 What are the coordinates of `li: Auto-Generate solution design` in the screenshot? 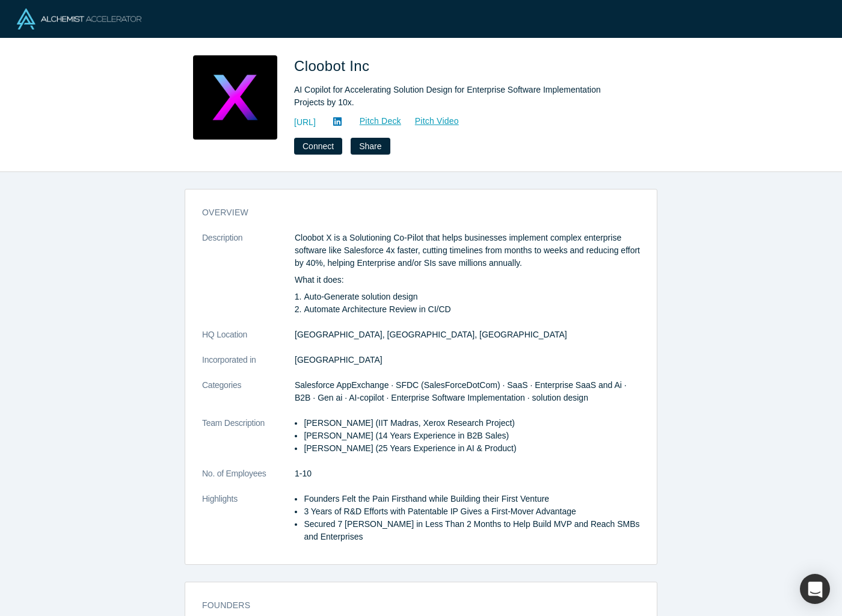 It's located at (471, 297).